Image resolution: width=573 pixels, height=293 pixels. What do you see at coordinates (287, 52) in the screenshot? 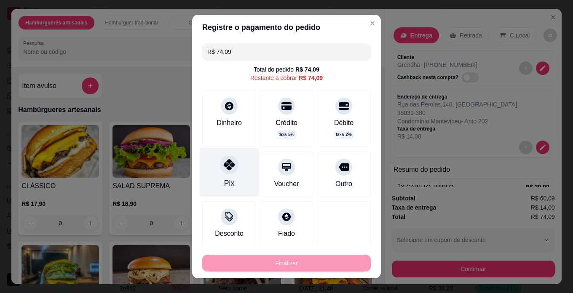
I see `input: Ex.: hambúrguer de cordeiro` at bounding box center [287, 52].